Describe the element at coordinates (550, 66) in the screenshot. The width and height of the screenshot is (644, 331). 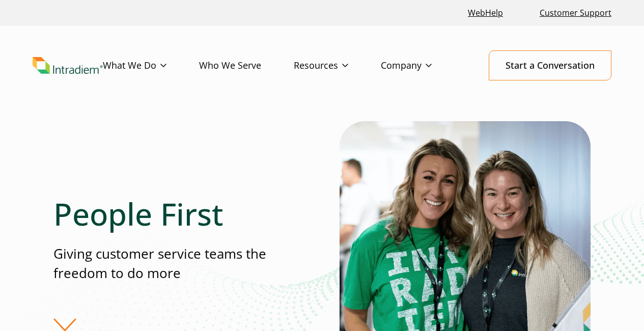
I see `a: Start a Conversation` at that location.